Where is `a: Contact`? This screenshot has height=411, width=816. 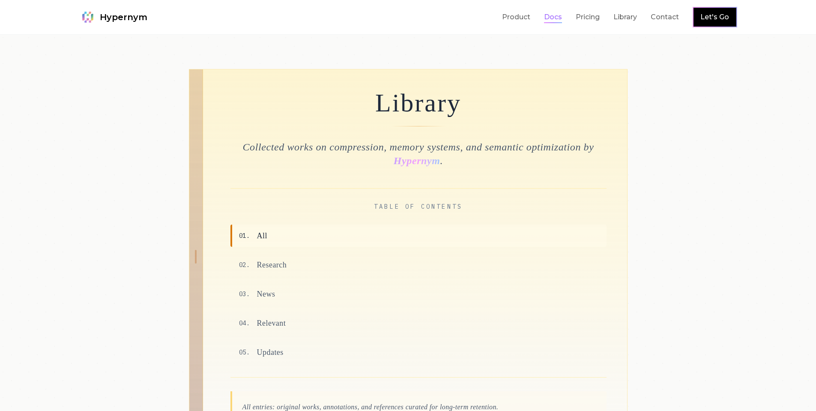
a: Contact is located at coordinates (665, 17).